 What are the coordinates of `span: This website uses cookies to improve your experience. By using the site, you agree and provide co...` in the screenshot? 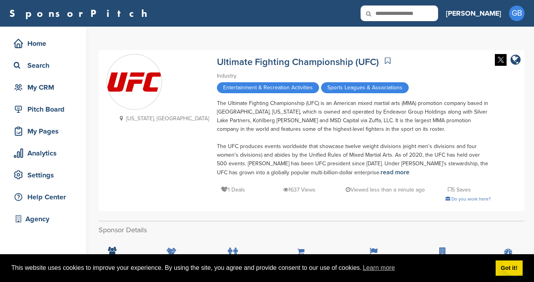 It's located at (250, 268).